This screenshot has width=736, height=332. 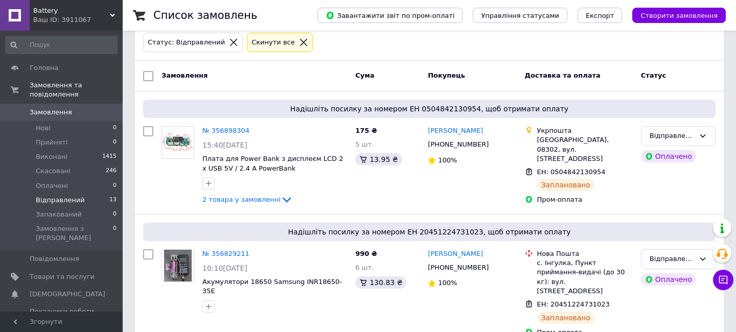 I want to click on div: Пром-оплата, so click(x=585, y=200).